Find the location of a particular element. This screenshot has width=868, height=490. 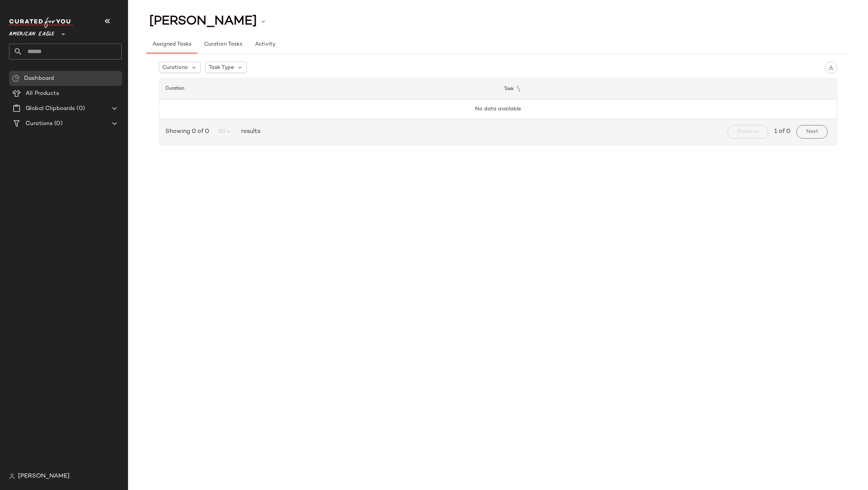

button: Next is located at coordinates (811, 132).